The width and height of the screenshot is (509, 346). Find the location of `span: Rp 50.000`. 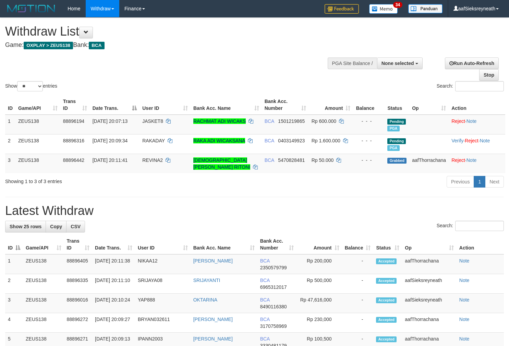

span: Rp 50.000 is located at coordinates (322, 160).